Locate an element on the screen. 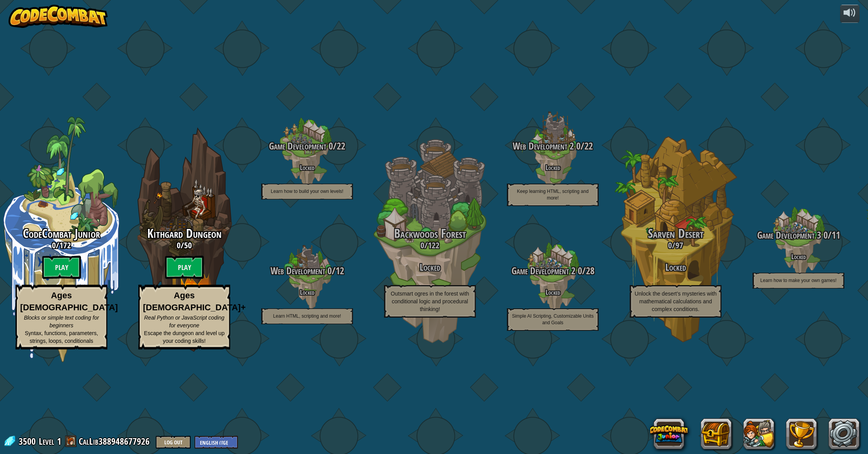 The height and width of the screenshot is (454, 868). span: Blocks or simple text coding for beginners is located at coordinates (62, 321).